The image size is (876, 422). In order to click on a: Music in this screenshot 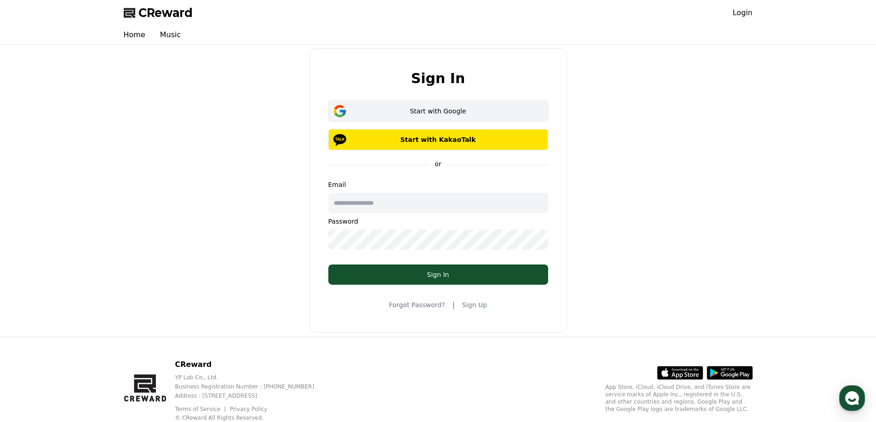, I will do `click(171, 35)`.